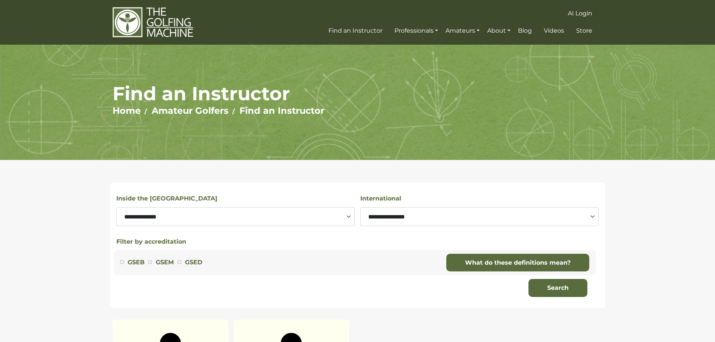 The width and height of the screenshot is (715, 342). I want to click on a: What do these definitions mean?, so click(518, 263).